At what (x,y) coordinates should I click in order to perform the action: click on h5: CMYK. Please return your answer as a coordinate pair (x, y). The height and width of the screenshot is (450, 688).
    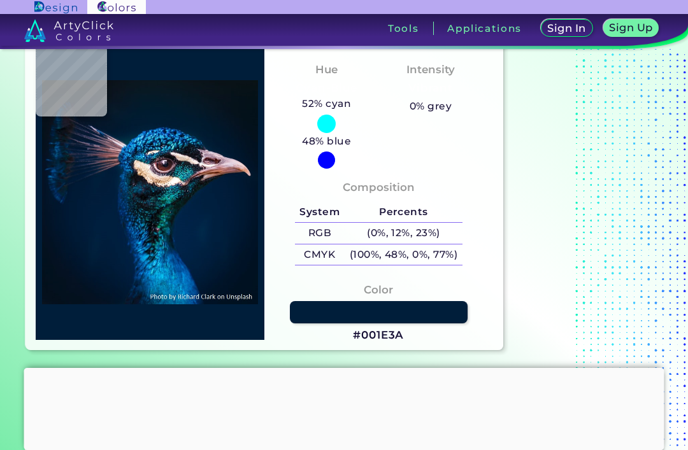
    Looking at the image, I should click on (320, 255).